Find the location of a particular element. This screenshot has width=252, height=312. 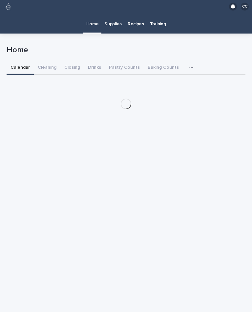

img: 80hjoBaRqlyywVK24fQd is located at coordinates (8, 7).